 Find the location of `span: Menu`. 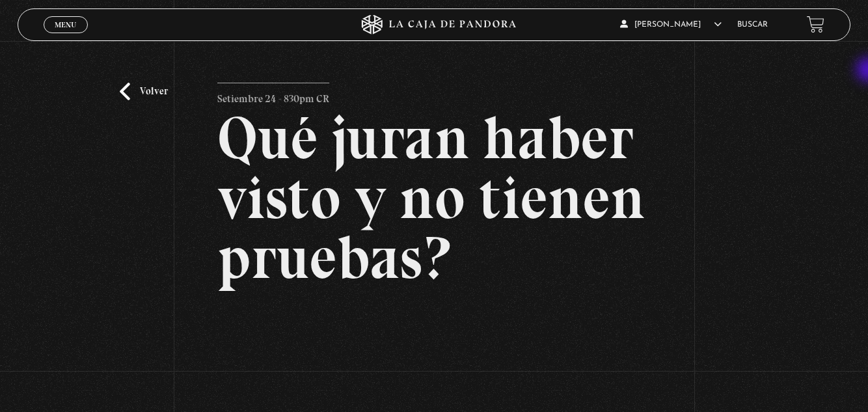

span: Menu is located at coordinates (65, 25).